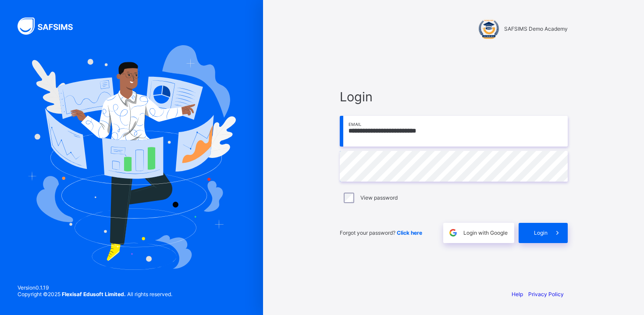 The width and height of the screenshot is (644, 315). What do you see at coordinates (132, 158) in the screenshot?
I see `img: Hero Image` at bounding box center [132, 158].